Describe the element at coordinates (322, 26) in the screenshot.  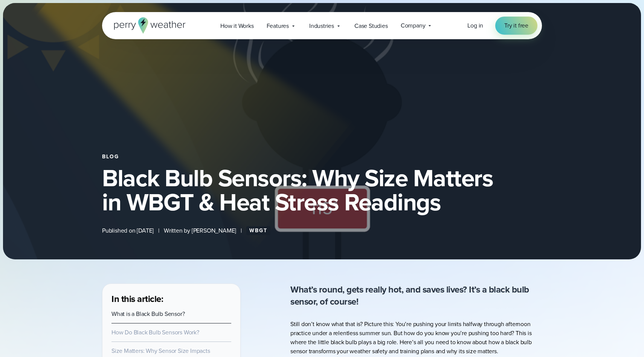
I see `span: Industries` at that location.